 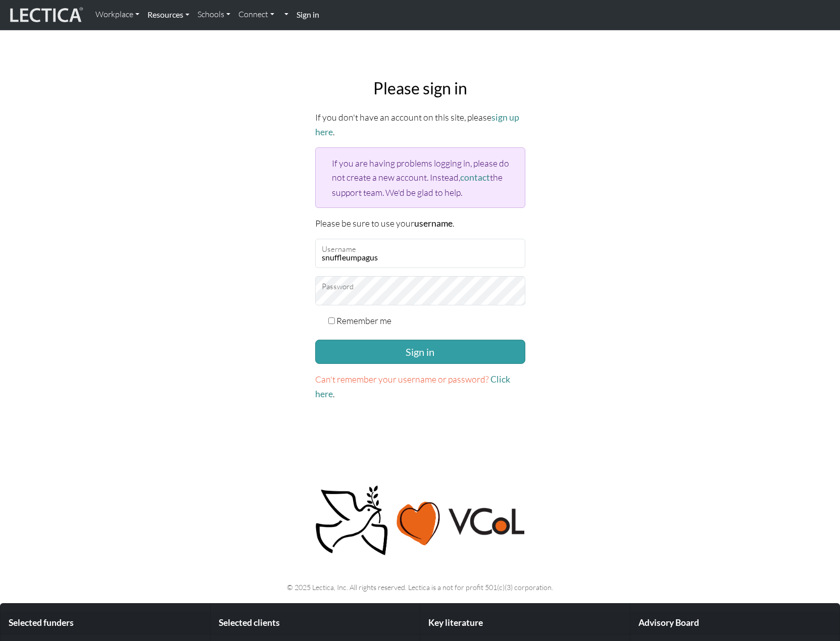 What do you see at coordinates (475, 177) in the screenshot?
I see `a: contact` at bounding box center [475, 177].